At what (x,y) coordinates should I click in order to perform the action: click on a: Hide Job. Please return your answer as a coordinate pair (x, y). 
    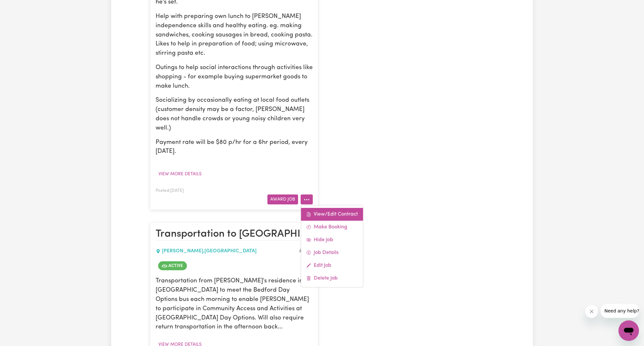
    Looking at the image, I should click on (332, 240).